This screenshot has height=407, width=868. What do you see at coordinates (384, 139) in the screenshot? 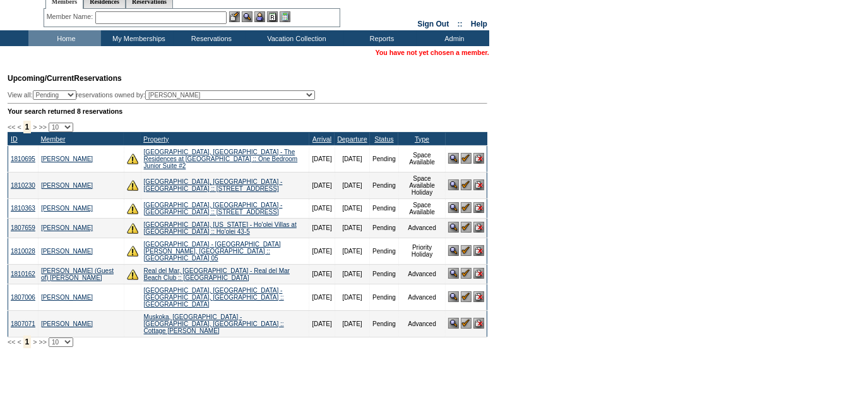
I see `a: Status` at bounding box center [384, 139].